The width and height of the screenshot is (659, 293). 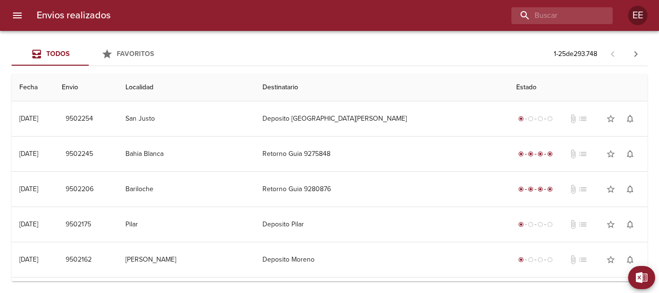 What do you see at coordinates (58, 54) in the screenshot?
I see `span: Todos` at bounding box center [58, 54].